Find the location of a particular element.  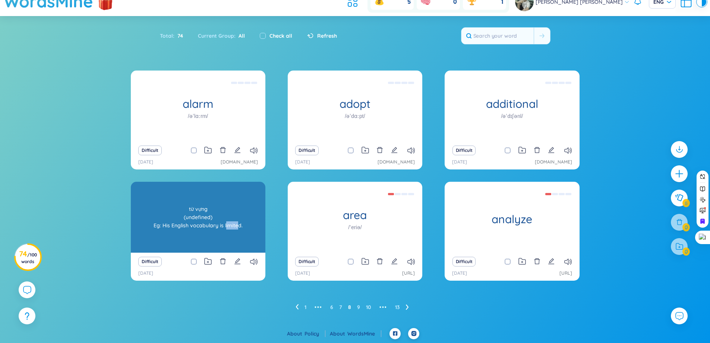

a: 1 is located at coordinates (305, 307).